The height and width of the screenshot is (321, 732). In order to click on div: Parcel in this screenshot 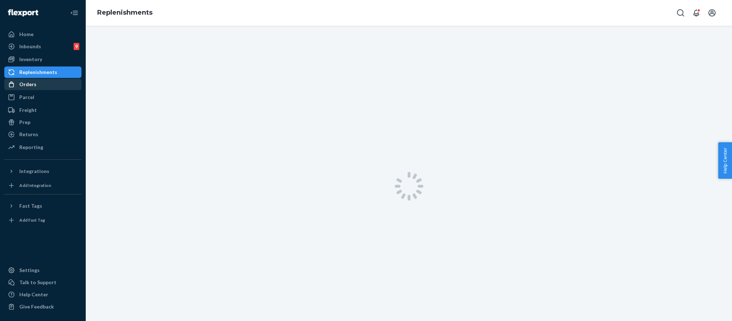, I will do `click(27, 97)`.